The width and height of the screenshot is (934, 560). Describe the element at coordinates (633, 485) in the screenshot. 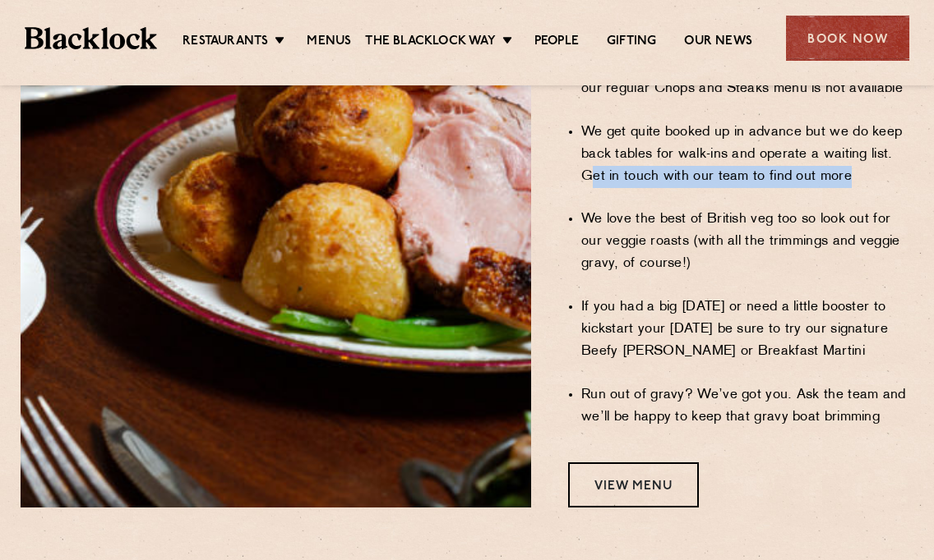

I see `a: View Menu` at that location.